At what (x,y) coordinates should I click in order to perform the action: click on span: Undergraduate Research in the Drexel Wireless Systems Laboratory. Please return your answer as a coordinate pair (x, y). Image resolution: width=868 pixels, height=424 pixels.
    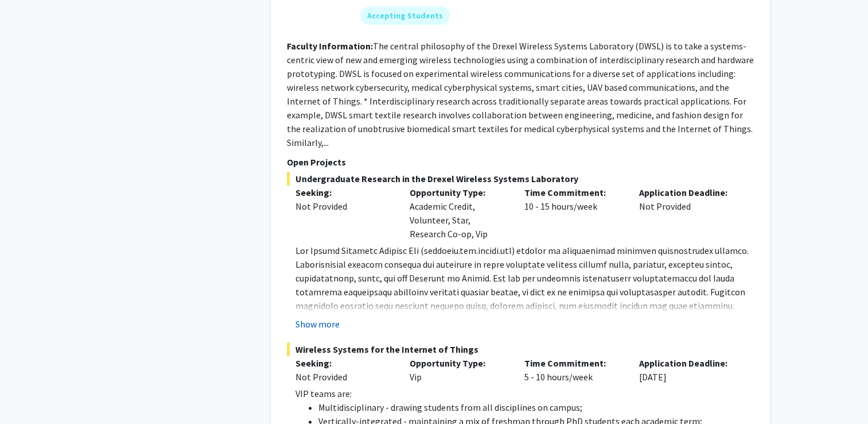
    Looking at the image, I should click on (521, 179).